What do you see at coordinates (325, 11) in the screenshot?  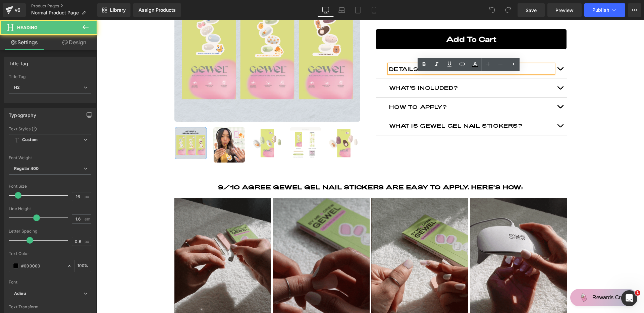 I see `a: Desktop` at bounding box center [325, 11].